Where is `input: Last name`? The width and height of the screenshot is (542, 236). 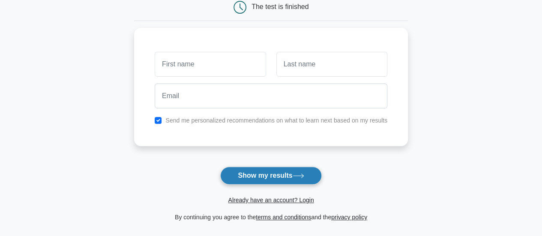 input: Last name is located at coordinates (332, 64).